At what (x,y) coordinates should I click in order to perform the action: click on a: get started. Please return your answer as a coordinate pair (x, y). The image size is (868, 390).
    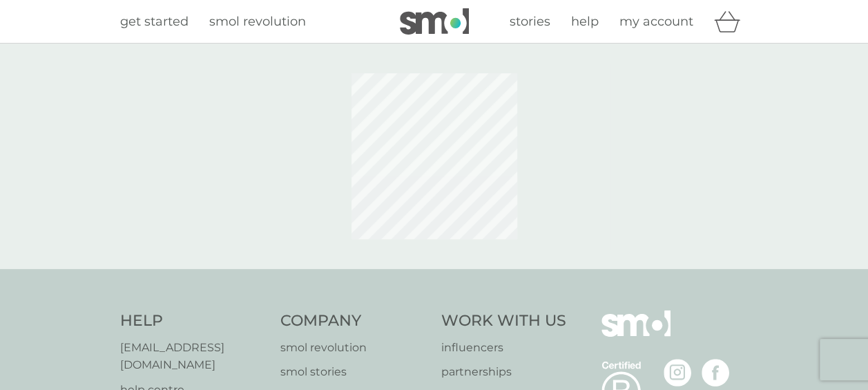
    Looking at the image, I should click on (154, 22).